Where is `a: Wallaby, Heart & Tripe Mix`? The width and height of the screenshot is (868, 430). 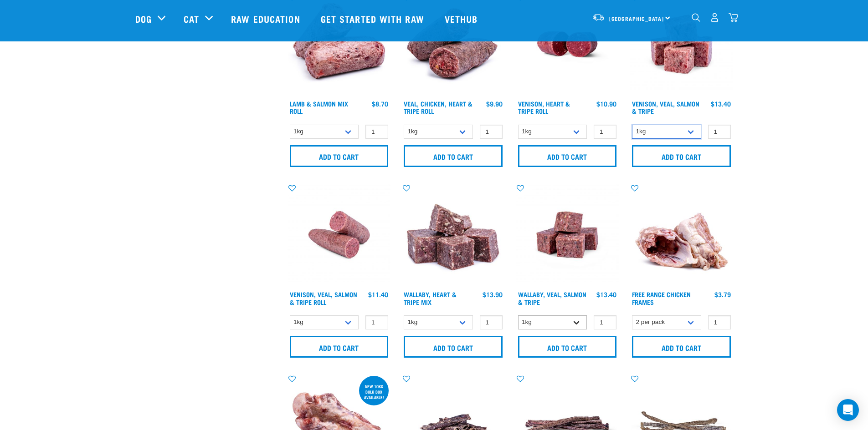 a: Wallaby, Heart & Tripe Mix is located at coordinates (430, 298).